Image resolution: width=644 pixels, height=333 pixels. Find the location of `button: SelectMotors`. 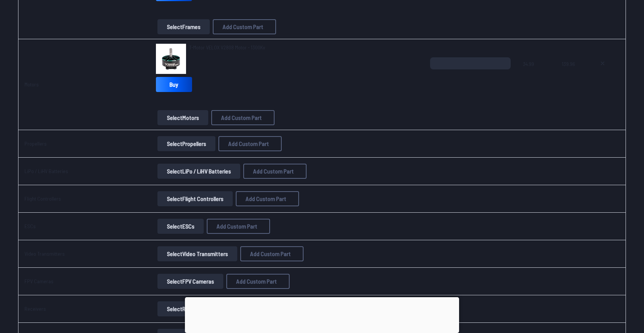

button: SelectMotors is located at coordinates (183, 117).